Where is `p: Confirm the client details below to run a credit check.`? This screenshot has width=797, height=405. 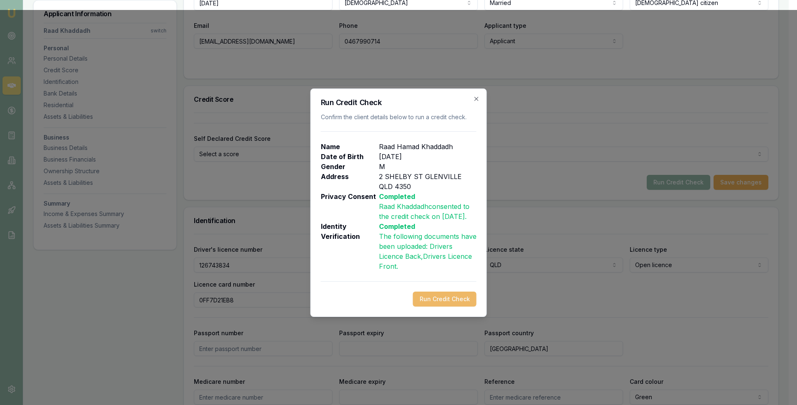 p: Confirm the client details below to run a credit check. is located at coordinates (398, 117).